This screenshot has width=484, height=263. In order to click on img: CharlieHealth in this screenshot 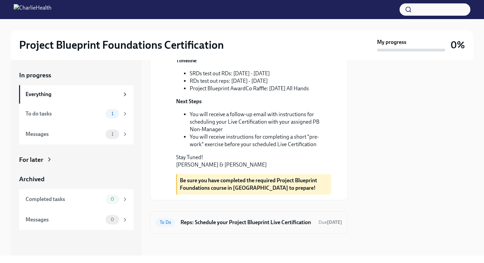, I will do `click(32, 10)`.